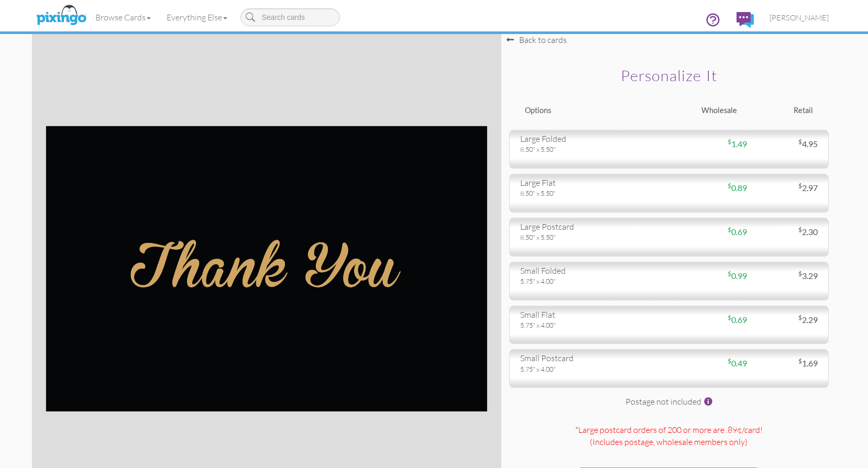 The width and height of the screenshot is (868, 468). I want to click on div: 2.29, so click(787, 320).